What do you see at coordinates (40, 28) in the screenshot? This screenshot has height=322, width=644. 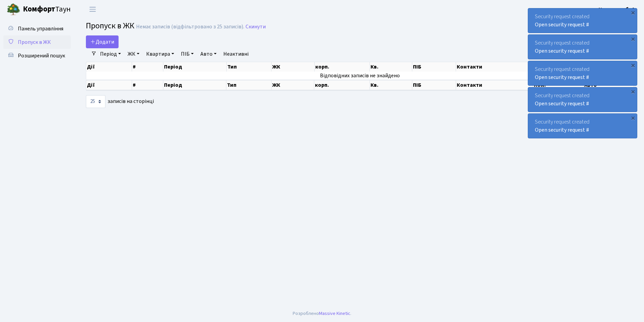 I see `span: Панель управління` at bounding box center [40, 28].